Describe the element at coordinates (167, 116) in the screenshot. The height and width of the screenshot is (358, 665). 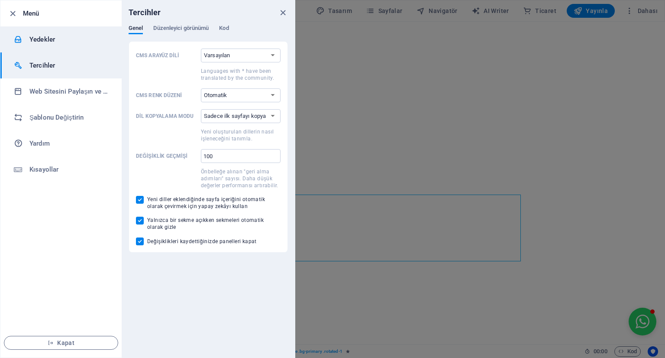
I see `p: Dil Kopyalama Modu` at that location.